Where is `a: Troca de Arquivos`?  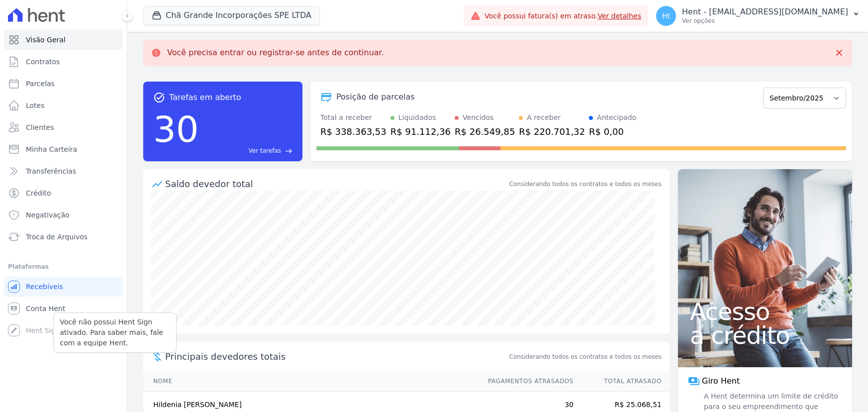
a: Troca de Arquivos is located at coordinates (63, 237).